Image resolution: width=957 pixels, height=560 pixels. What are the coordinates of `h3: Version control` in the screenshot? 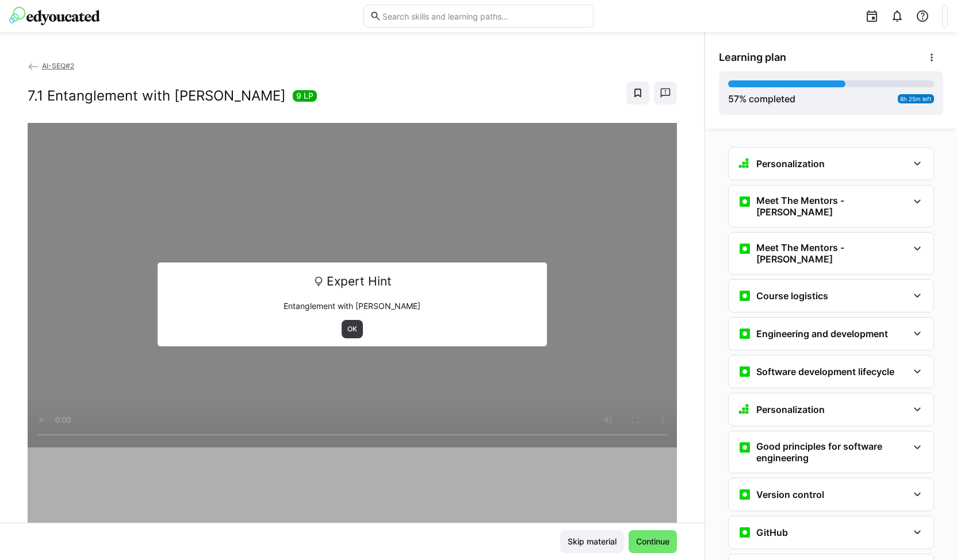 It's located at (790, 495).